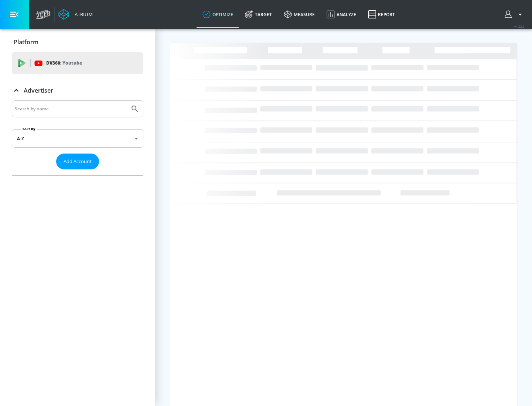  Describe the element at coordinates (29, 129) in the screenshot. I see `label: Sort By` at that location.